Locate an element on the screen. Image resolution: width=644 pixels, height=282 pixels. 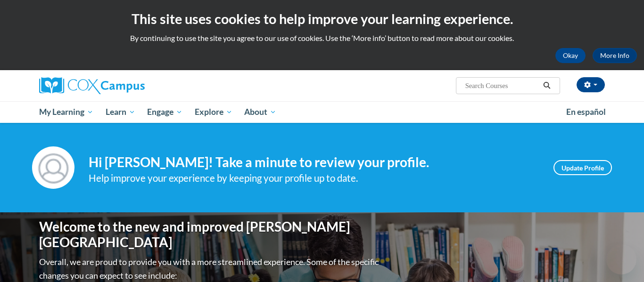
a: Update Profile is located at coordinates (583, 168).